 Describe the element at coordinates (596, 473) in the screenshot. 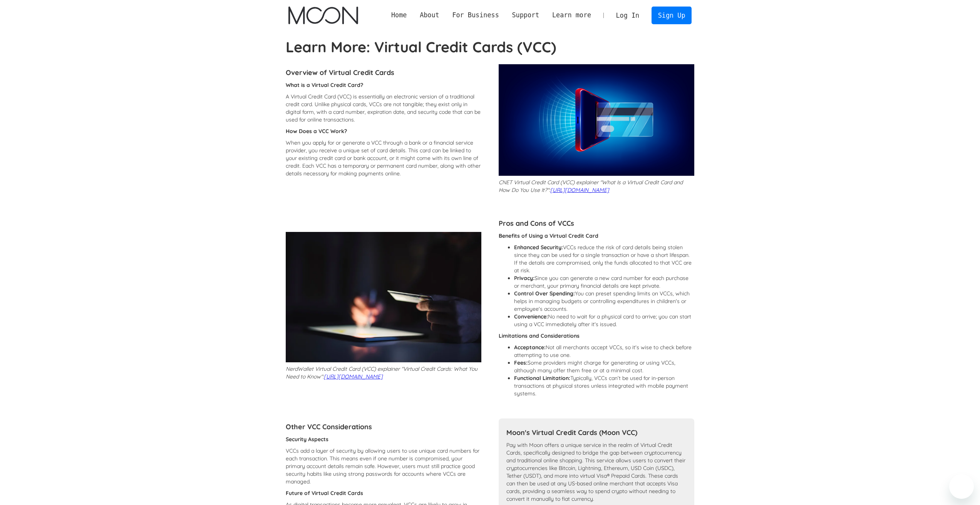

I see `p: Pay with Moon offers a unique service in the realm of Virtual Credit Cards, specifically designed...` at that location.